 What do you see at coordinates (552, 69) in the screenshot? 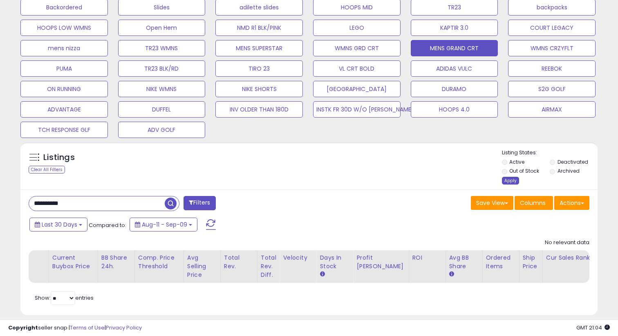
I see `button: REEBOK` at bounding box center [552, 69].